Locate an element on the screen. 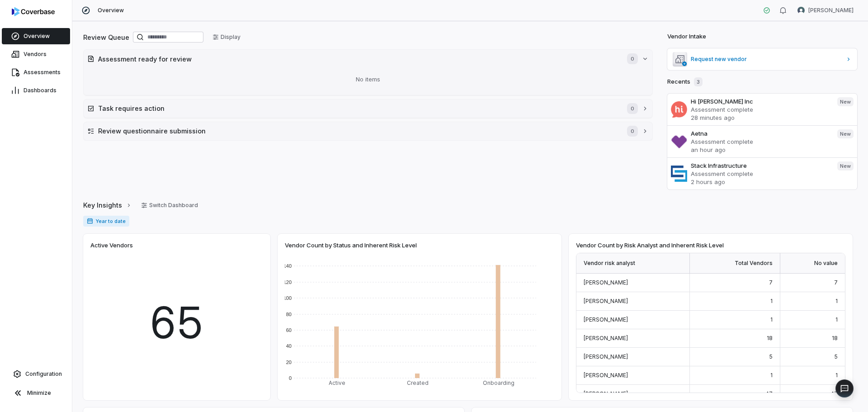 Image resolution: width=868 pixels, height=412 pixels. a: Key Insights is located at coordinates (107, 205).